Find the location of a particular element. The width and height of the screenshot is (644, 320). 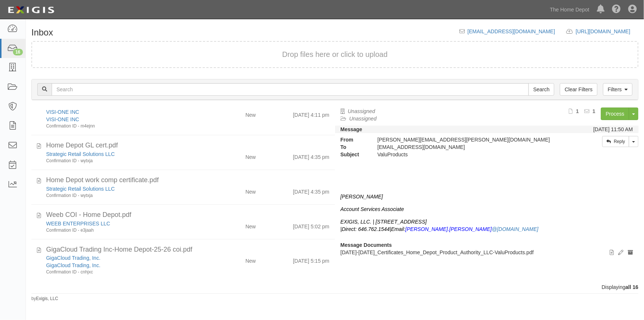

div: ValuProducts is located at coordinates (464, 154).